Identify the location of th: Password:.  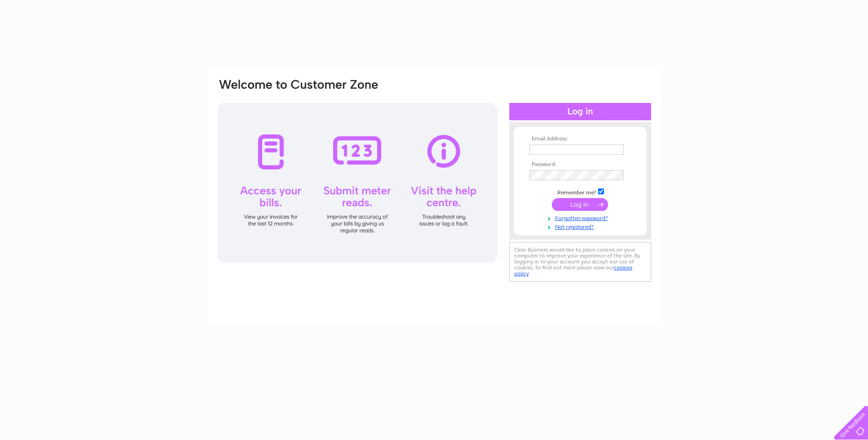
(580, 165).